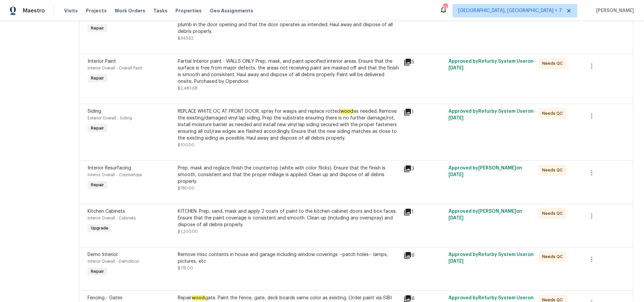 The width and height of the screenshot is (644, 302). I want to click on div: 5, so click(424, 62).